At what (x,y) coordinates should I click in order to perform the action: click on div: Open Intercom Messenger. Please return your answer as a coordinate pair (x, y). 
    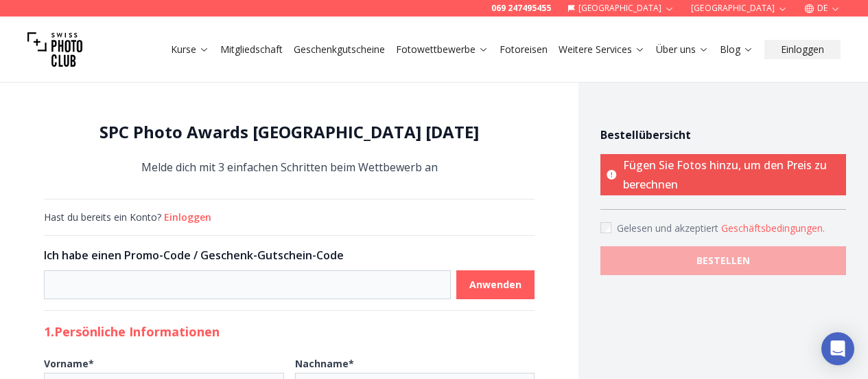
    Looking at the image, I should click on (838, 348).